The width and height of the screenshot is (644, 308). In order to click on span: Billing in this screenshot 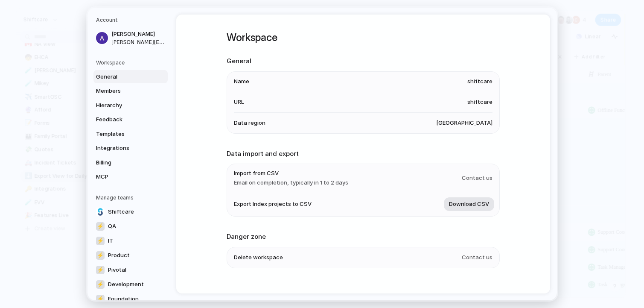, I will do `click(124, 163)`.